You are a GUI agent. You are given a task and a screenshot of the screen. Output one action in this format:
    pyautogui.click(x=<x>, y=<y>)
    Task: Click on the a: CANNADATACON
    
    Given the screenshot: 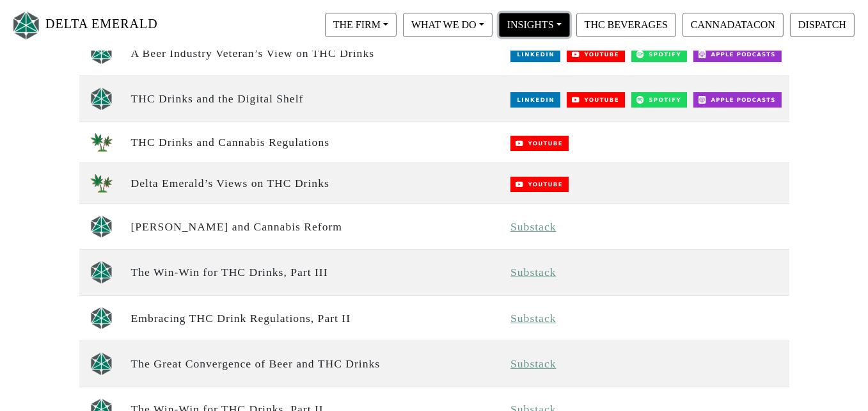 What is the action you would take?
    pyautogui.click(x=734, y=24)
    